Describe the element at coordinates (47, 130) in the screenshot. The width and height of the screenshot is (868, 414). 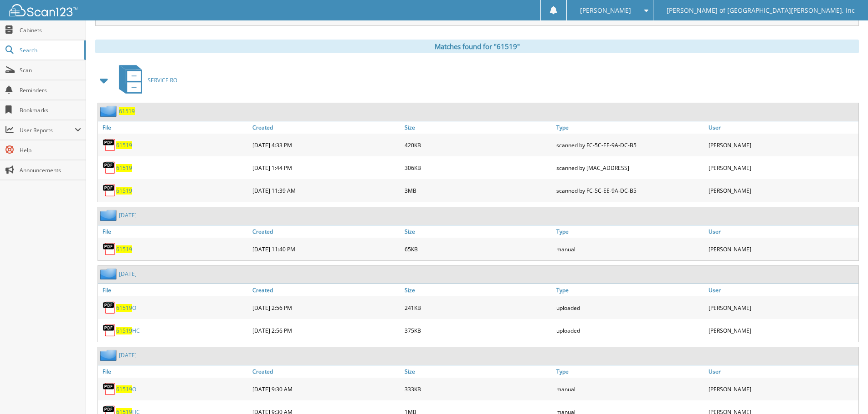
I see `span: User Reports` at that location.